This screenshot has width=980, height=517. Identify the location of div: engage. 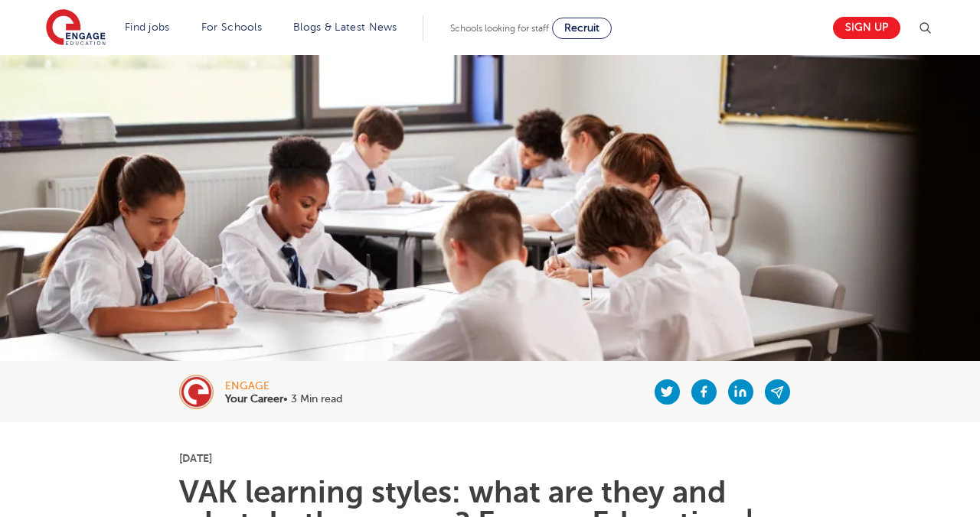
(283, 387).